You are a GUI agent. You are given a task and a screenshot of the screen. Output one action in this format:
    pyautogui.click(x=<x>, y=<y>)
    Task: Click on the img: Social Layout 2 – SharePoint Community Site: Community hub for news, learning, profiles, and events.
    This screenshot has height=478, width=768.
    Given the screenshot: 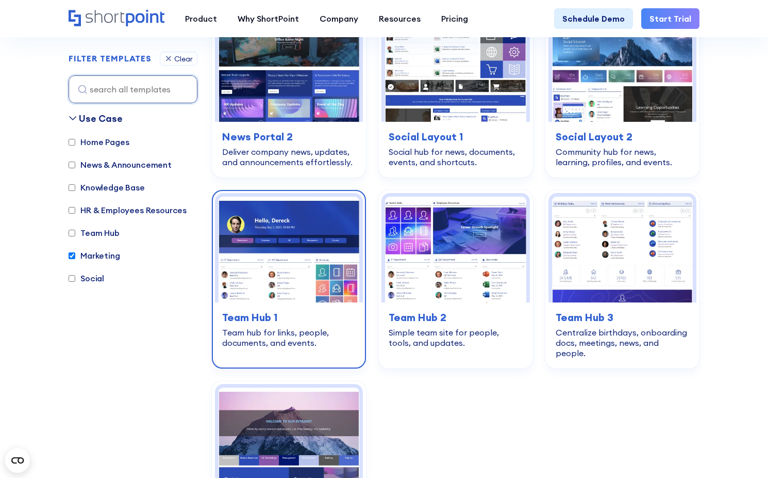 What is the action you would take?
    pyautogui.click(x=623, y=68)
    